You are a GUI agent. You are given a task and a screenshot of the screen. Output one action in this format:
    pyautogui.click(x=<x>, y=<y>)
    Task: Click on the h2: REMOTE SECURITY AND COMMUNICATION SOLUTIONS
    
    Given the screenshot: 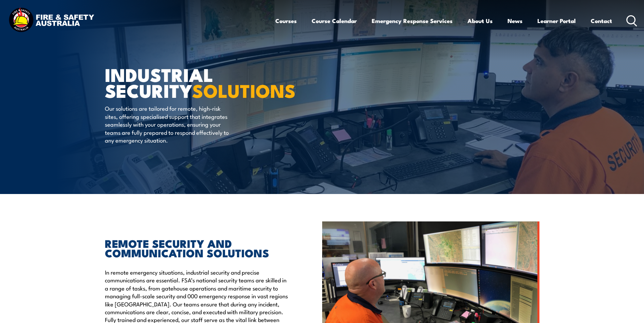 What is the action you would take?
    pyautogui.click(x=198, y=248)
    